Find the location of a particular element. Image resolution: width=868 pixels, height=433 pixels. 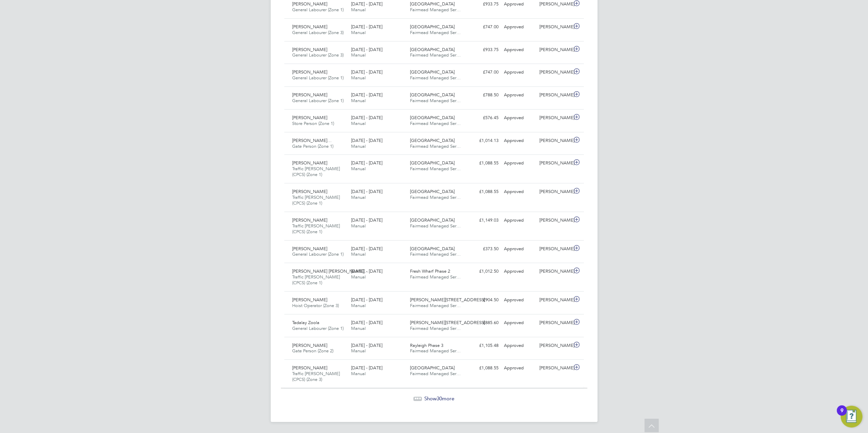

div: £788.50 is located at coordinates (484, 95).